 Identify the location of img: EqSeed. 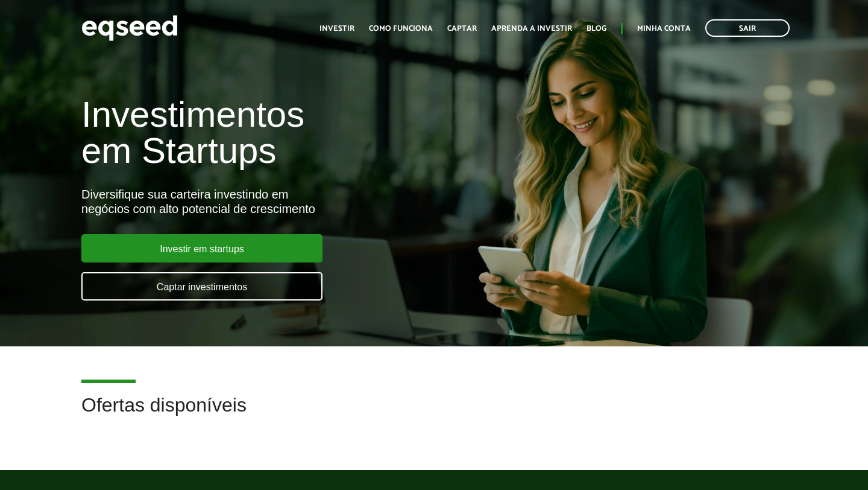
(130, 28).